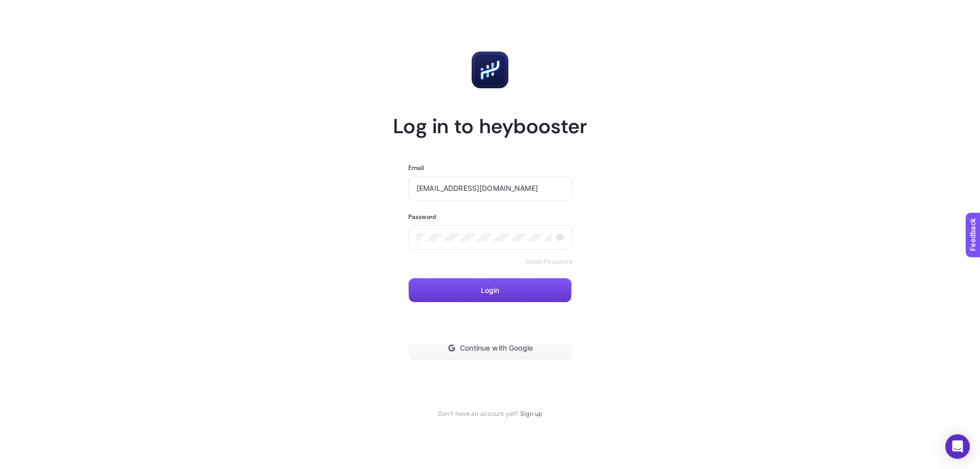 The image size is (980, 469). I want to click on span: Feedback, so click(23, 7).